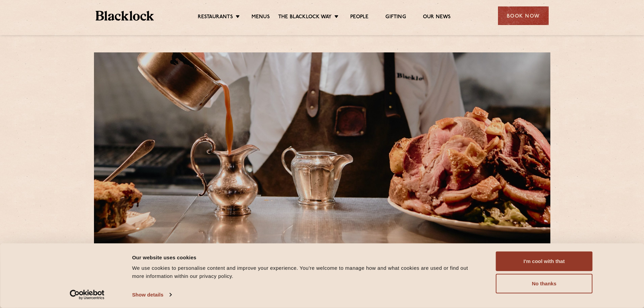  I want to click on a: Gifting, so click(396, 18).